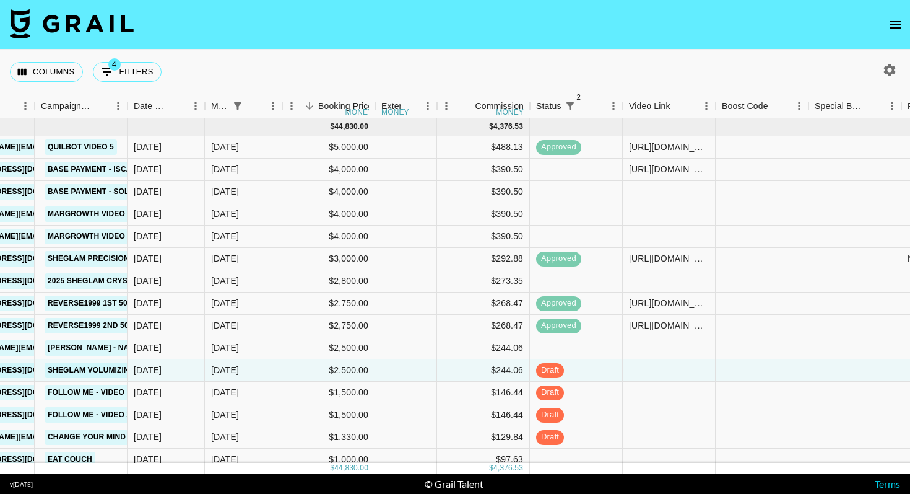 The width and height of the screenshot is (910, 494). Describe the element at coordinates (329, 437) in the screenshot. I see `div: $1,330.00` at that location.